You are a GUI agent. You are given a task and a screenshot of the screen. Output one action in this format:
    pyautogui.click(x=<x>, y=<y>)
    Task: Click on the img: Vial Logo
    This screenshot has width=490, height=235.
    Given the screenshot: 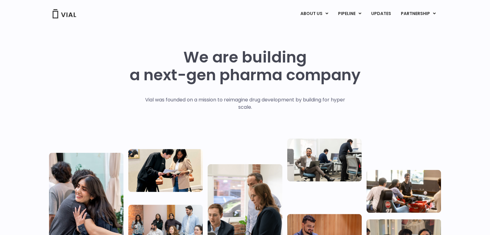 What is the action you would take?
    pyautogui.click(x=64, y=14)
    